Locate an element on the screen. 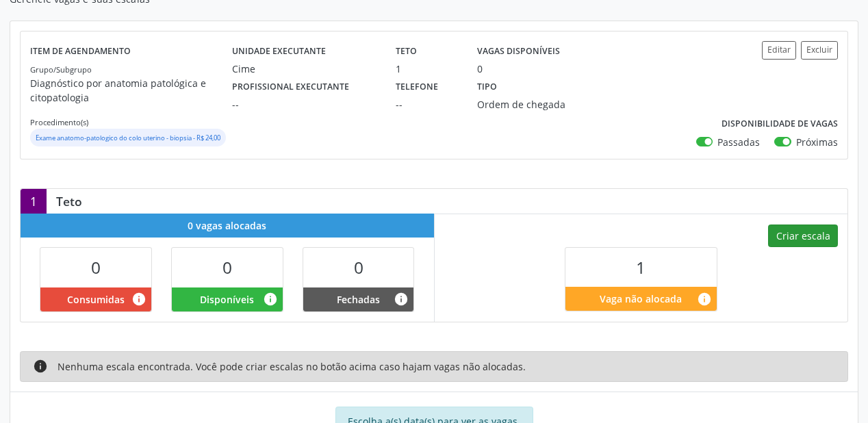 This screenshot has width=868, height=423. i: Quantidade de vagas restantes do teto de vagas is located at coordinates (704, 300).